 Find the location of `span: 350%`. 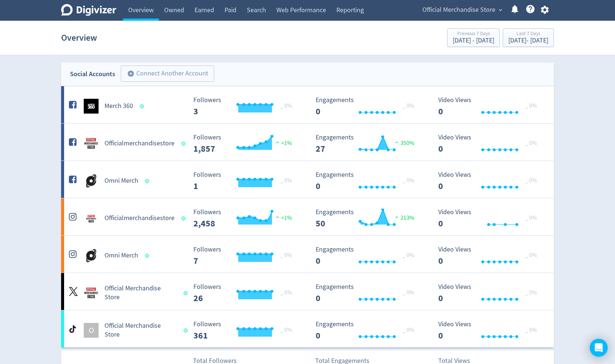

span: 350% is located at coordinates (403, 143).